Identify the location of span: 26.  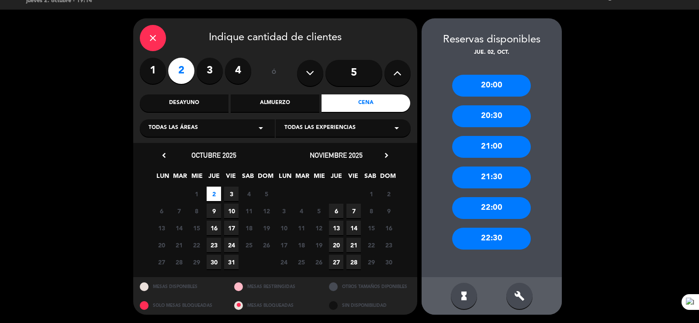
(319, 262).